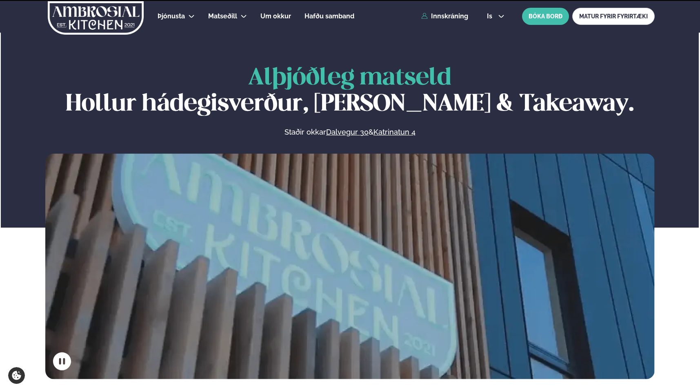 The image size is (700, 392). Describe the element at coordinates (545, 16) in the screenshot. I see `button: BÓKA BORÐ` at that location.